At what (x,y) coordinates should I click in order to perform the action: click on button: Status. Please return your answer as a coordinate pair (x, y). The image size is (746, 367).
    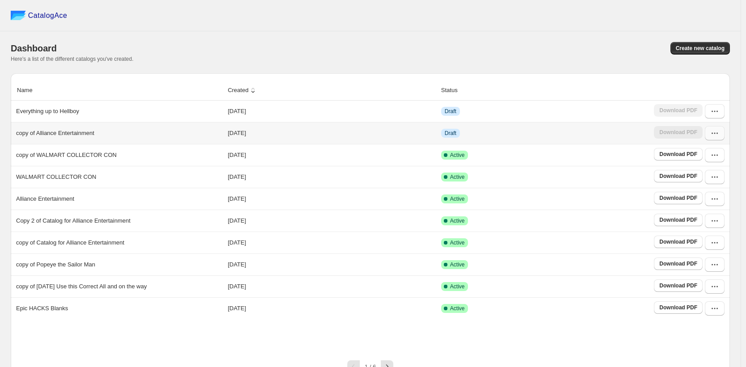
    Looking at the image, I should click on (454, 90).